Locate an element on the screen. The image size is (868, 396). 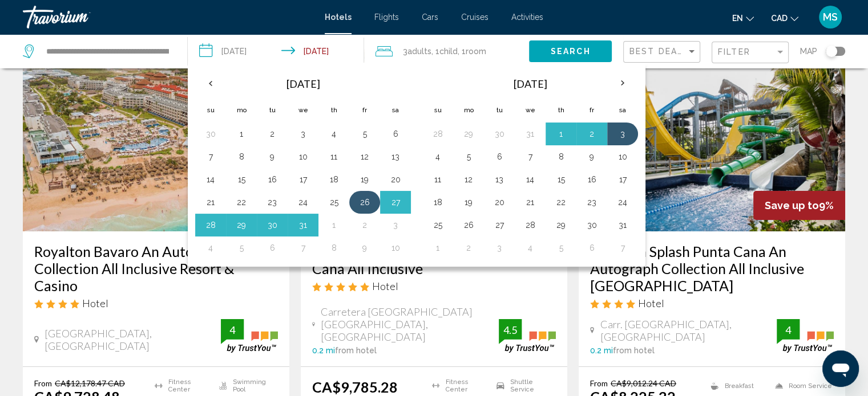
img: trustyou-badge.svg is located at coordinates (805, 336).